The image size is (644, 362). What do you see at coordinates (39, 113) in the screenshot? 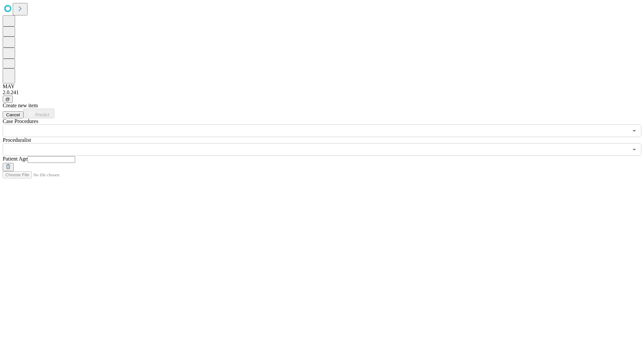
I see `button: Predict` at bounding box center [39, 113].